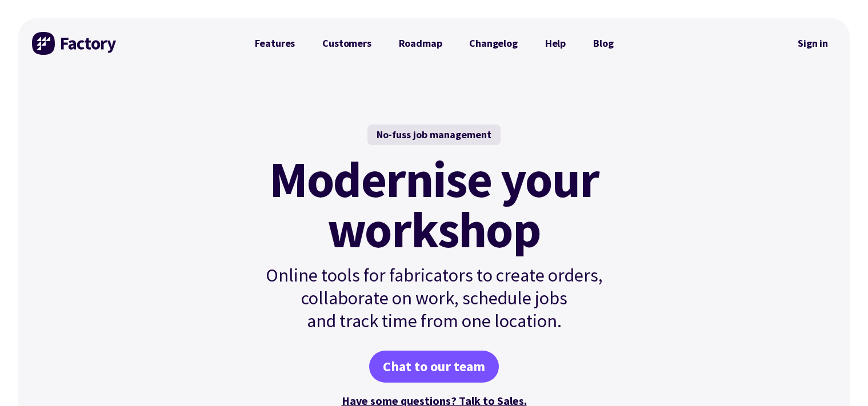  What do you see at coordinates (602, 44) in the screenshot?
I see `a: Blog` at bounding box center [602, 44].